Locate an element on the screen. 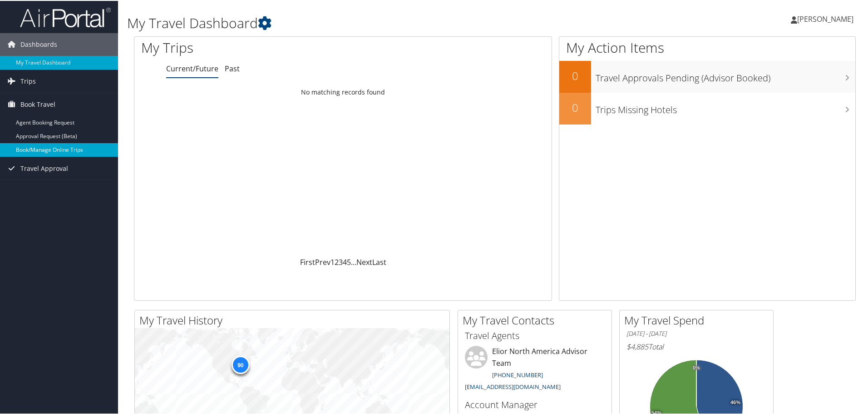  a: 2 is located at coordinates (336, 261).